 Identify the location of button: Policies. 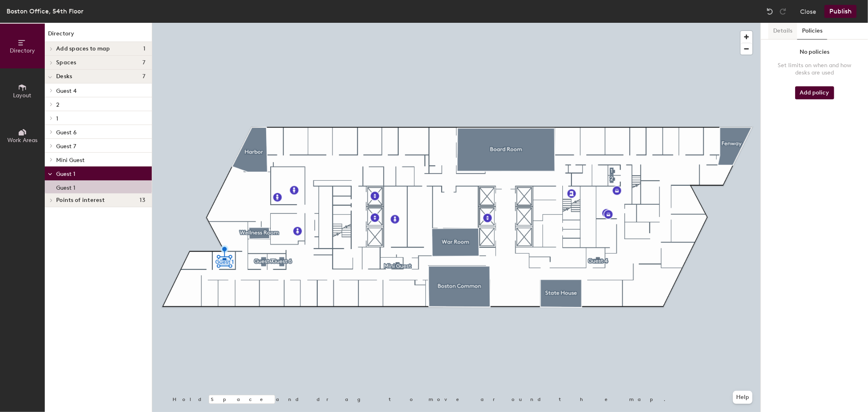
(812, 31).